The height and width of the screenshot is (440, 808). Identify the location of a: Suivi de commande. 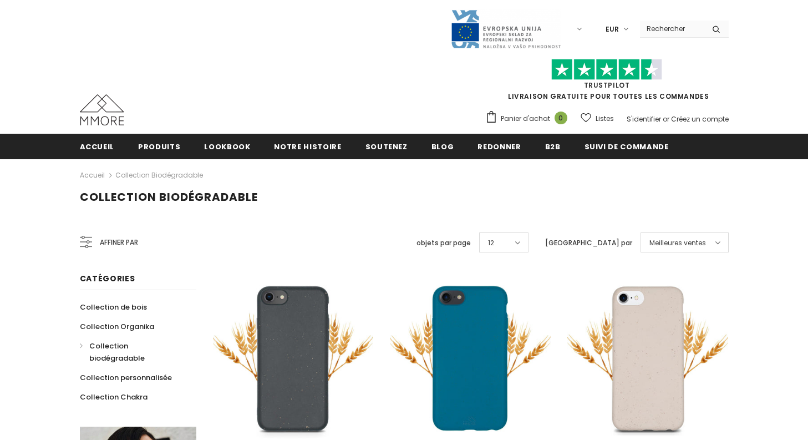
(626, 146).